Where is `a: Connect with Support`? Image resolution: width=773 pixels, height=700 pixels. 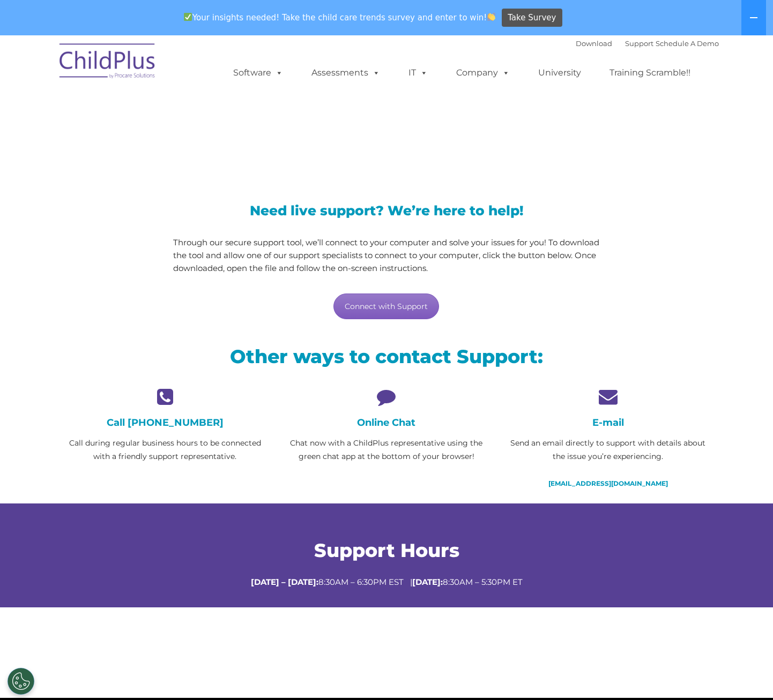 a: Connect with Support is located at coordinates (386, 306).